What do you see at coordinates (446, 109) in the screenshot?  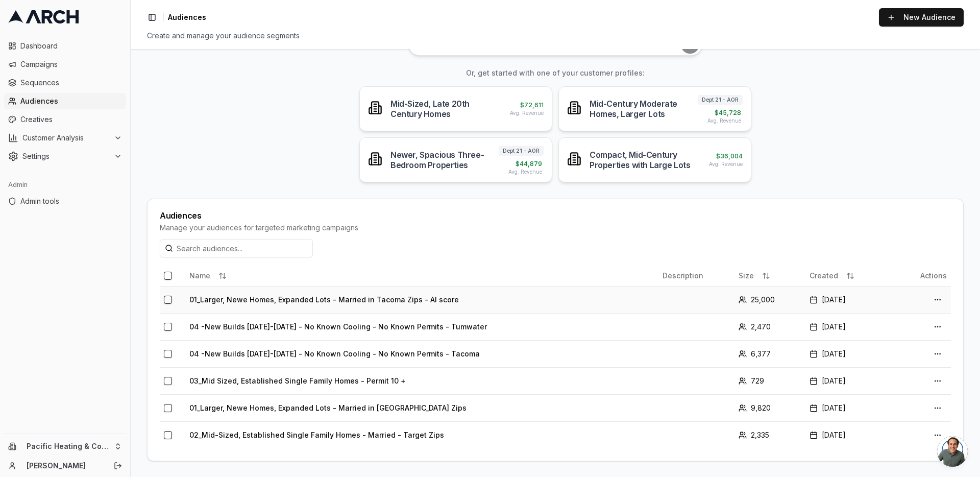 I see `div: Mid-Sized, Late 20th Century Homes` at bounding box center [446, 109].